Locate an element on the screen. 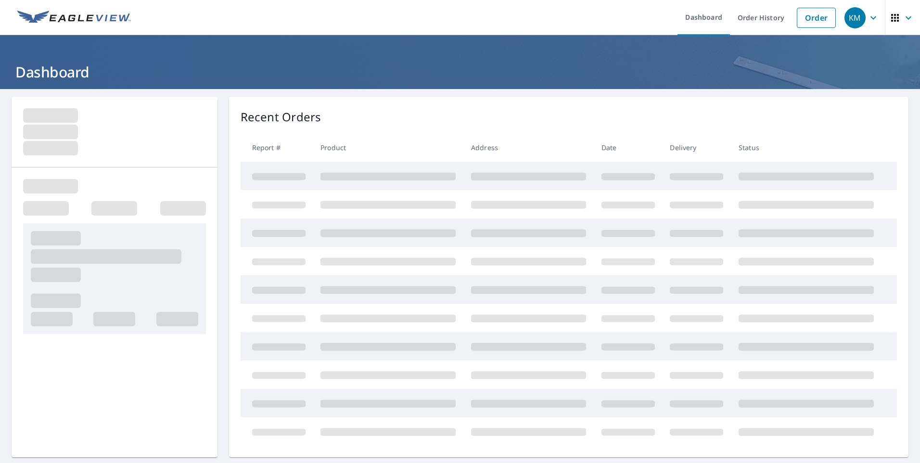 This screenshot has height=463, width=920. th: Status is located at coordinates (806, 147).